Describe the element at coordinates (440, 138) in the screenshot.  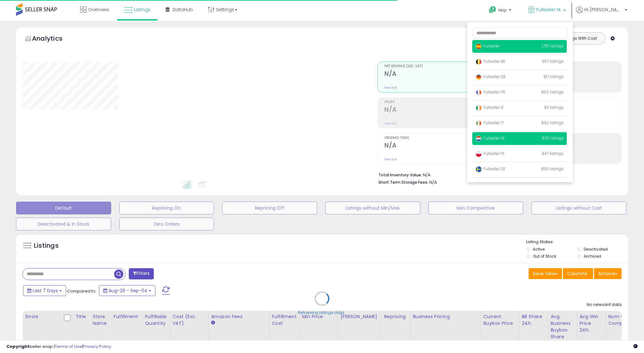
I see `span: Ordered Items` at that location.